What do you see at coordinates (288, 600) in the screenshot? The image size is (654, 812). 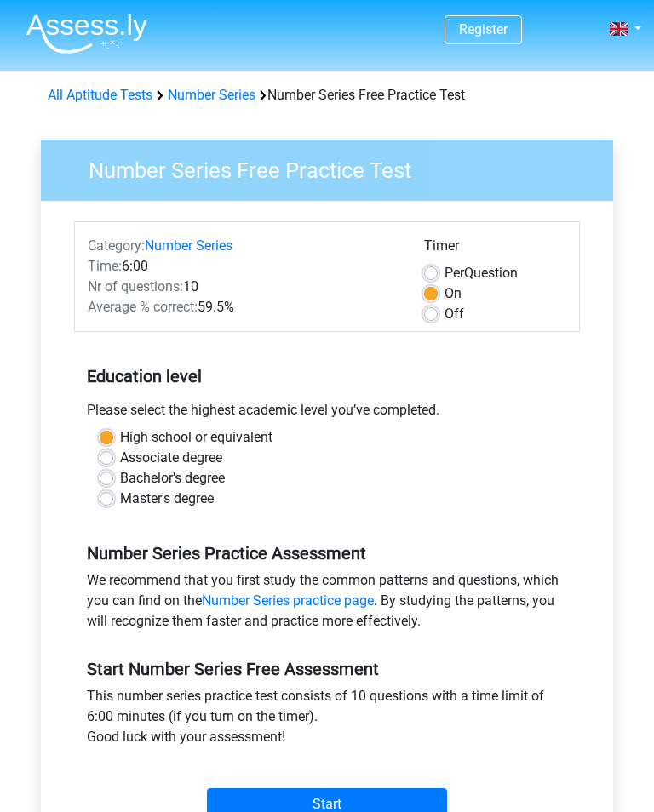 I see `a: Number Series practice page` at bounding box center [288, 600].